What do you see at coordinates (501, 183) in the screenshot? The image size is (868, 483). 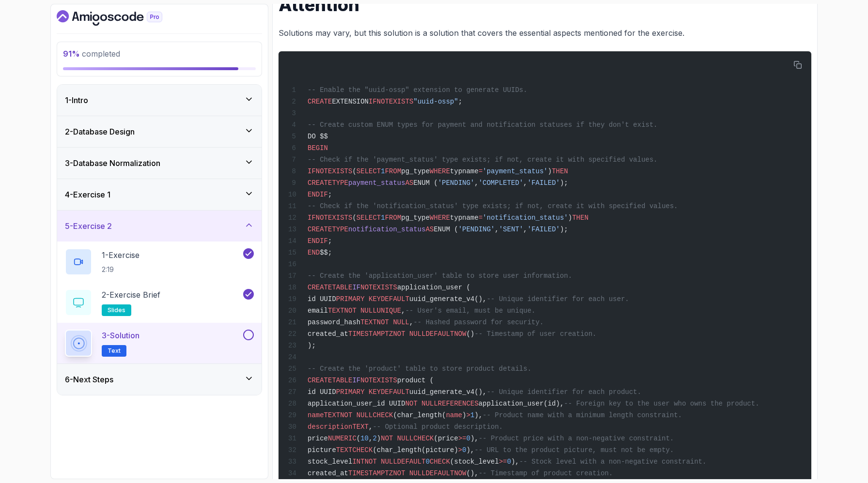 I see `span: 'COMPLETED'` at bounding box center [501, 183].